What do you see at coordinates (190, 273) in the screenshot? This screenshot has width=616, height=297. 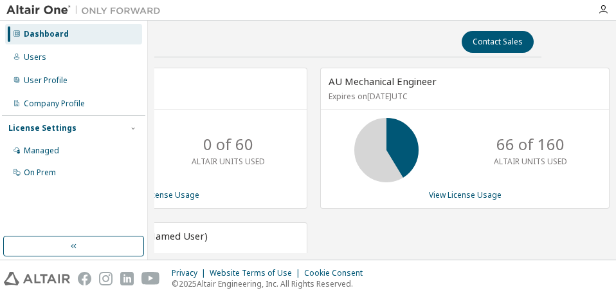 I see `div: Privacy` at bounding box center [190, 273].